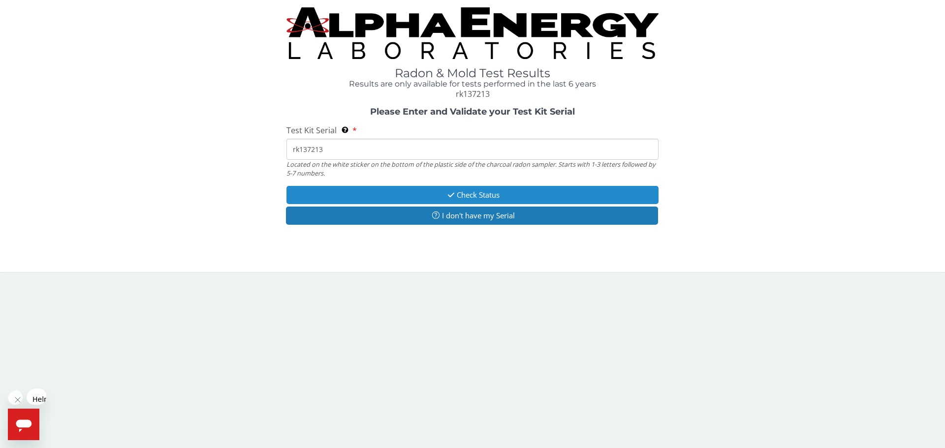 The image size is (945, 448). What do you see at coordinates (14, 11) in the screenshot?
I see `span: Help` at bounding box center [14, 11].